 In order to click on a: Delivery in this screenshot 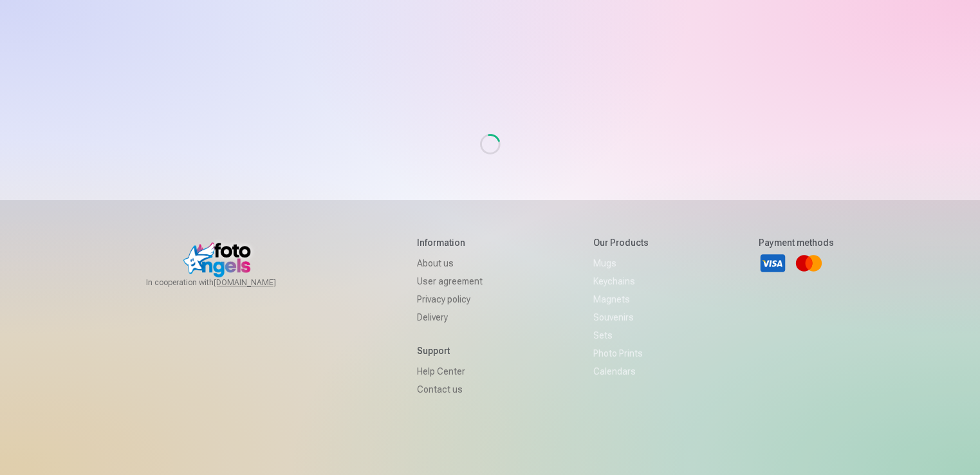, I will do `click(450, 318)`.